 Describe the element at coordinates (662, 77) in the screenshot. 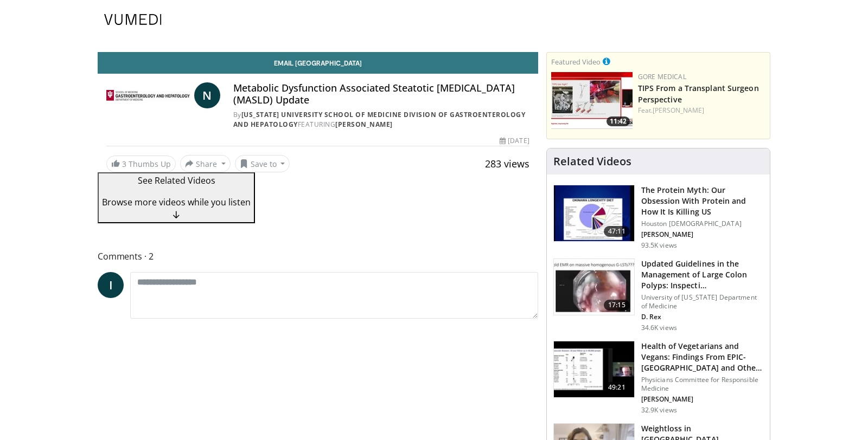

I see `a: Gore Medical` at that location.